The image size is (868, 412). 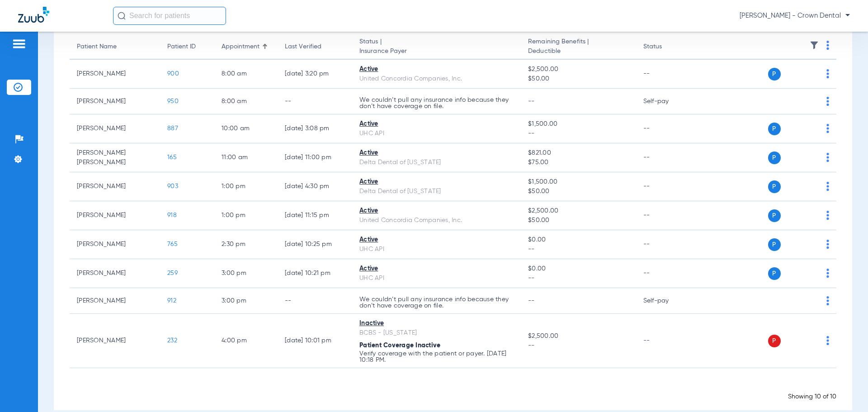 I want to click on input: Search for patients, so click(x=170, y=16).